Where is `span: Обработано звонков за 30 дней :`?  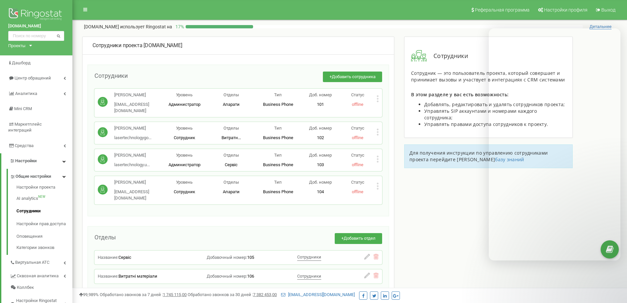 span: Обработано звонков за 30 дней : is located at coordinates (232, 294).